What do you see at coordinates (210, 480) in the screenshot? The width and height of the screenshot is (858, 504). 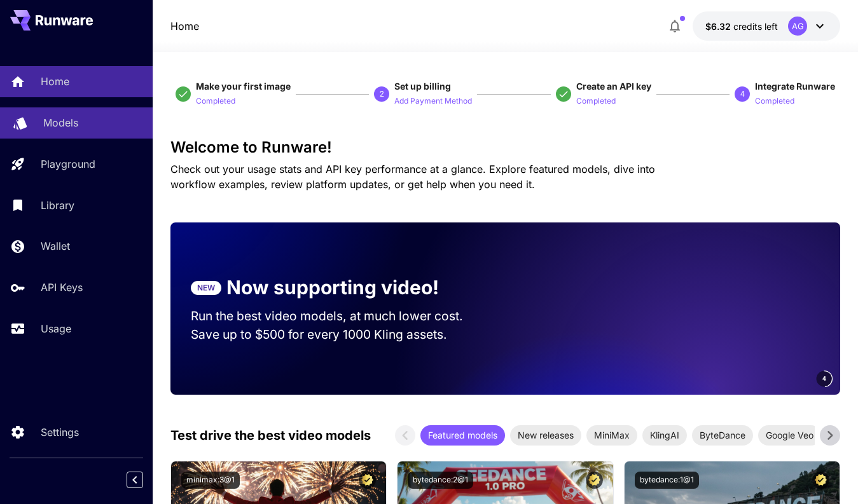 I see `button: minimax:3@1` at bounding box center [210, 480].